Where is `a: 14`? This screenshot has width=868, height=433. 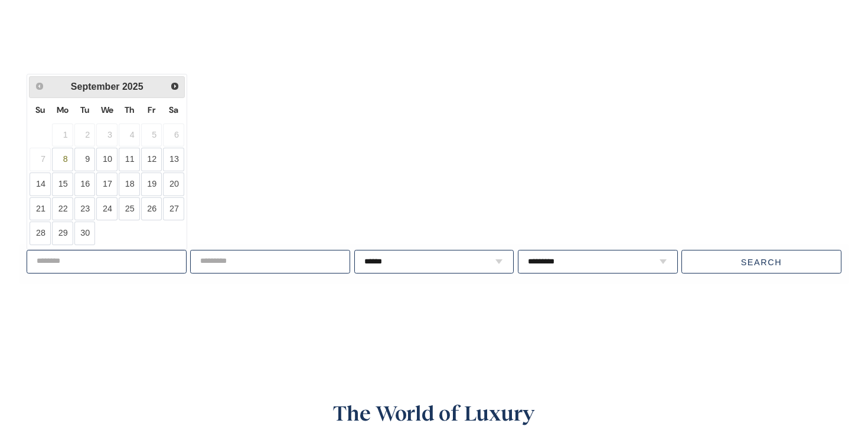 a: 14 is located at coordinates (40, 184).